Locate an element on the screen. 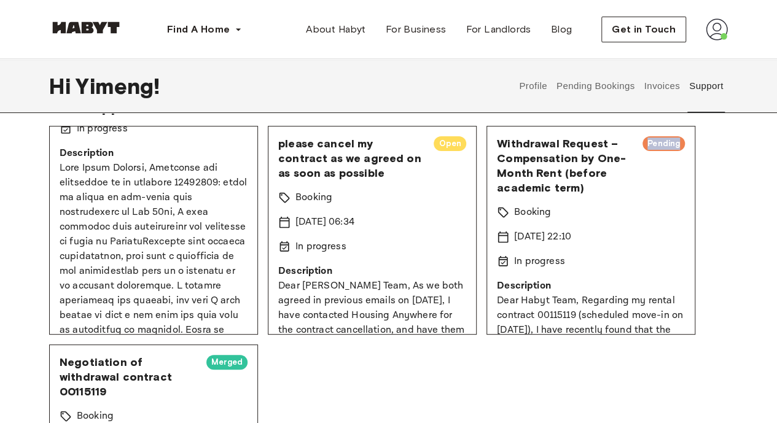  a: For Landlords is located at coordinates (498, 29).